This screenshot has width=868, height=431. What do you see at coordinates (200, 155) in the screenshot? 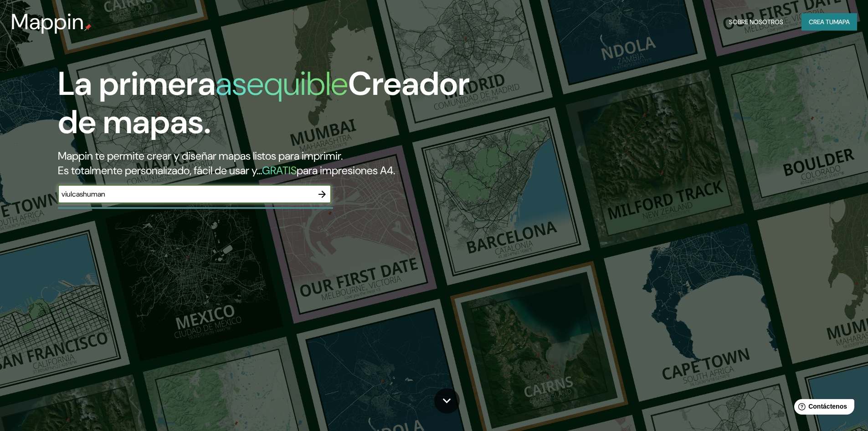
I see `font: Mappin te permite crear y diseñar mapas listos para imprimir.` at bounding box center [200, 155].